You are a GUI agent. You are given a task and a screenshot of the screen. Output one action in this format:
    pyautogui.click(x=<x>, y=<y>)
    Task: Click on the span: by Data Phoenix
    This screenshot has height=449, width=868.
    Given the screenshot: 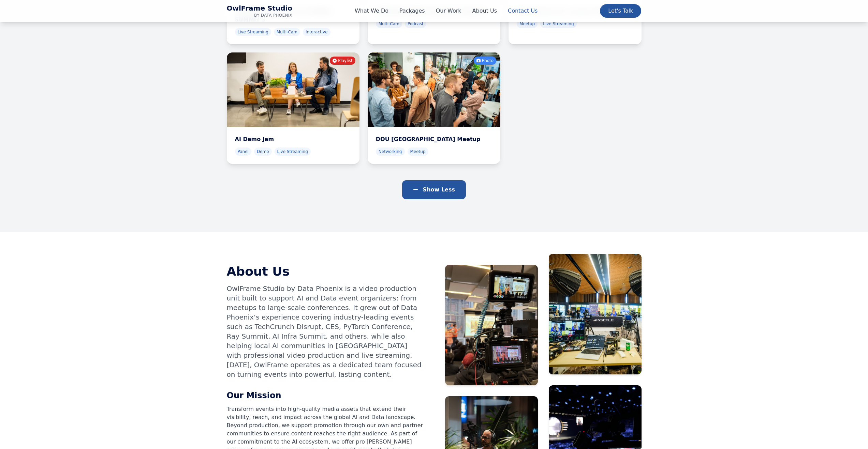 What is the action you would take?
    pyautogui.click(x=259, y=16)
    